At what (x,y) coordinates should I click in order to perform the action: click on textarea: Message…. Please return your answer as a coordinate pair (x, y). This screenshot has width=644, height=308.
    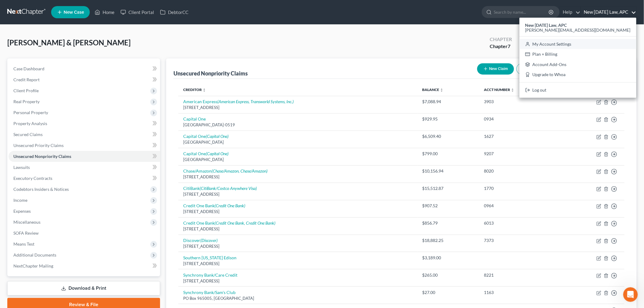
    Looking at the image, I should click on (61, 192).